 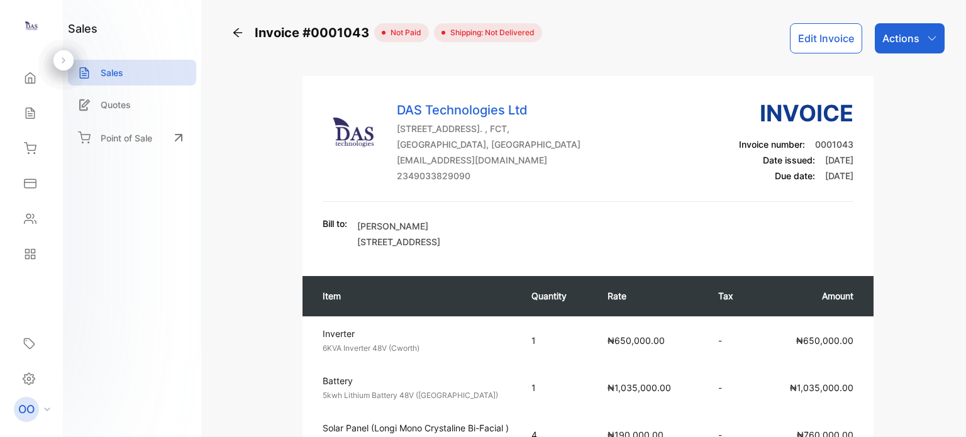 What do you see at coordinates (795, 175) in the screenshot?
I see `span: Due date:` at bounding box center [795, 175].